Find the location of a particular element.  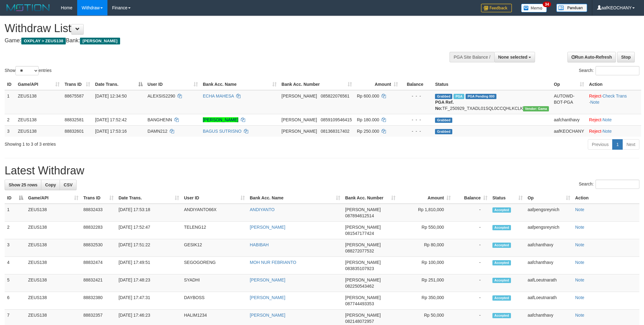

td: aafLoeutnarath is located at coordinates (549, 283).